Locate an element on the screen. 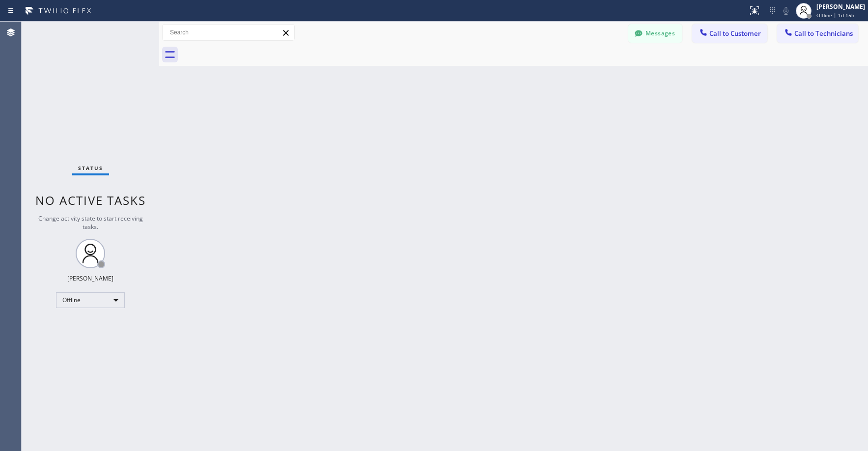 The width and height of the screenshot is (868, 451). div: Offline is located at coordinates (90, 301).